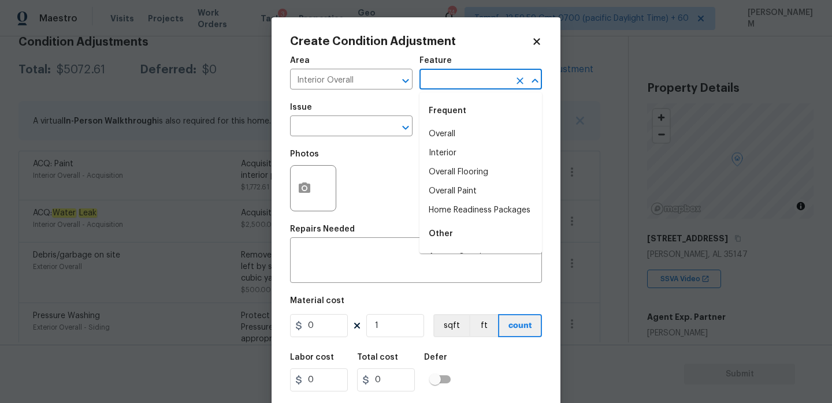  I want to click on li: Overall Flooring, so click(480, 172).